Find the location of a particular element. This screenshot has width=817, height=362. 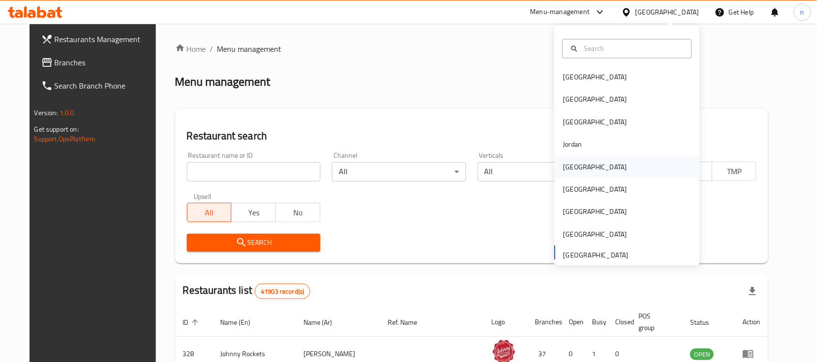

div: Menu is located at coordinates (752, 354).